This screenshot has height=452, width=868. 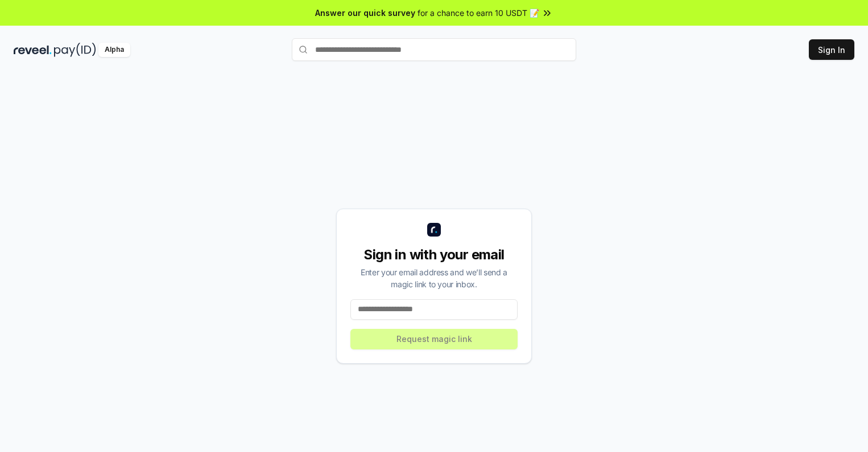 What do you see at coordinates (114, 49) in the screenshot?
I see `div: Alpha` at bounding box center [114, 49].